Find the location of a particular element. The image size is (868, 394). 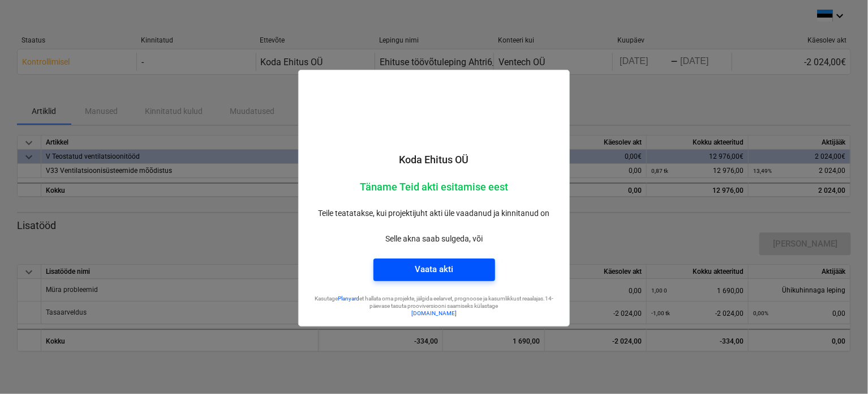

button: Vaata akti is located at coordinates (434, 269).